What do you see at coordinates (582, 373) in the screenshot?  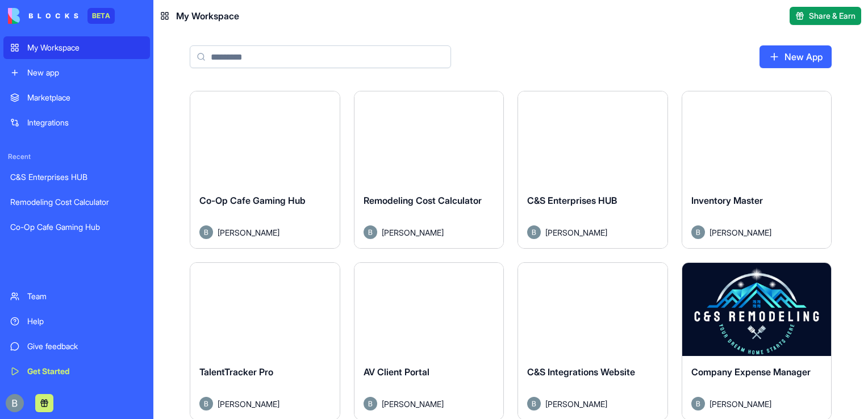 I see `span: C&S Integrations Website` at bounding box center [582, 373].